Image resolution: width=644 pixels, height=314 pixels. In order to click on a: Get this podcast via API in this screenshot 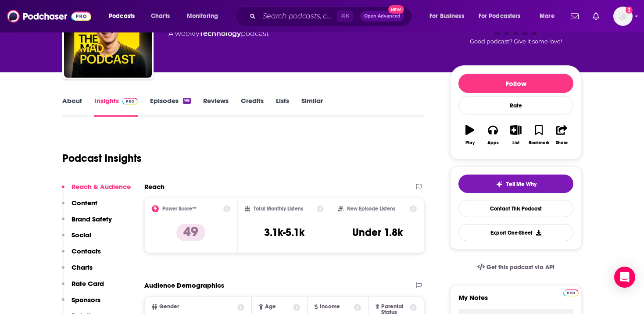, I will do `click(515, 267)`.